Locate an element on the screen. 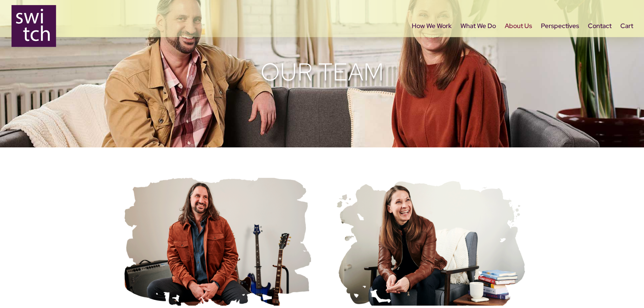 The image size is (644, 308). a: What We Do is located at coordinates (478, 38).